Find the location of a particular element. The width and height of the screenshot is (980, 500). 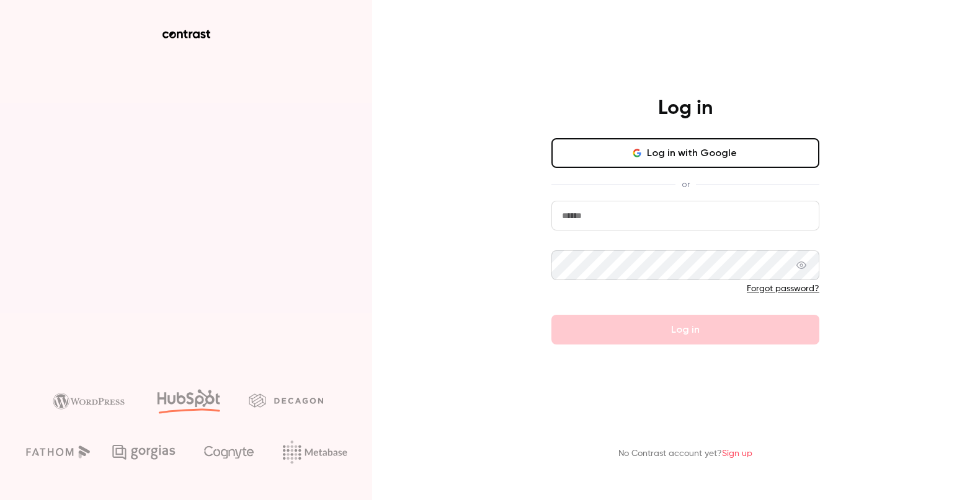

span: or is located at coordinates (686, 184).